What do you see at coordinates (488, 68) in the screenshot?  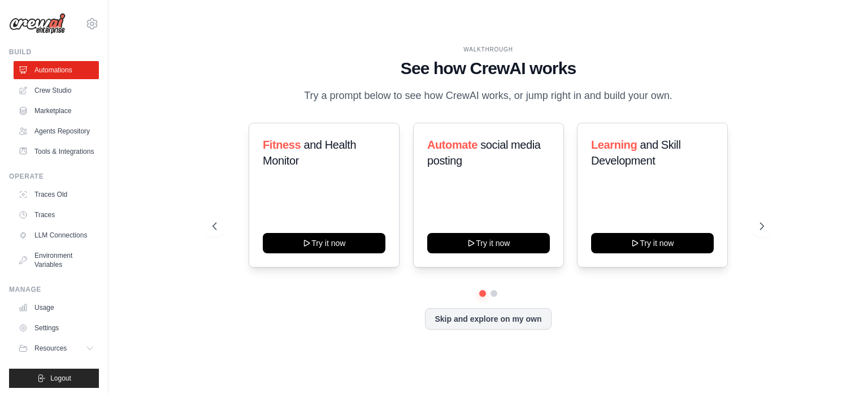 I see `h1: See how CrewAI works` at bounding box center [488, 68].